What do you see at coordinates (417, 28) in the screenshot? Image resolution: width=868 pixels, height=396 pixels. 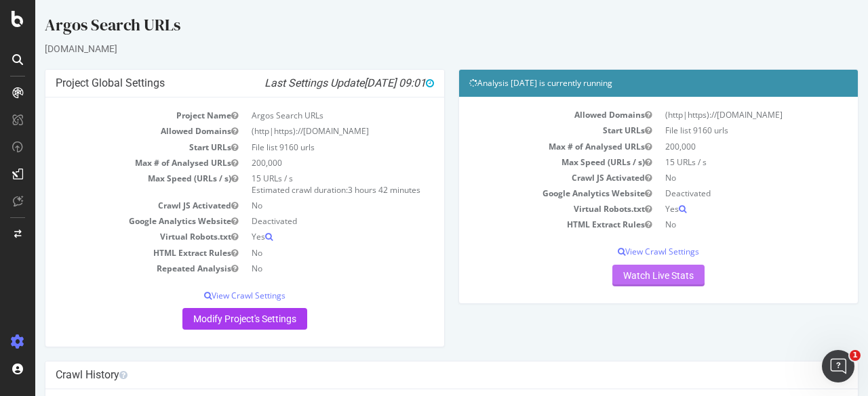 I see `div: Argos Search URLs` at bounding box center [417, 28].